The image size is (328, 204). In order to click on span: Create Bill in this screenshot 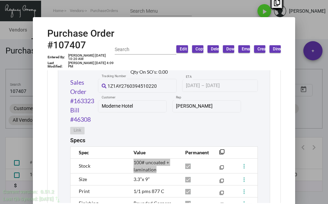, I will do `click(267, 49)`.